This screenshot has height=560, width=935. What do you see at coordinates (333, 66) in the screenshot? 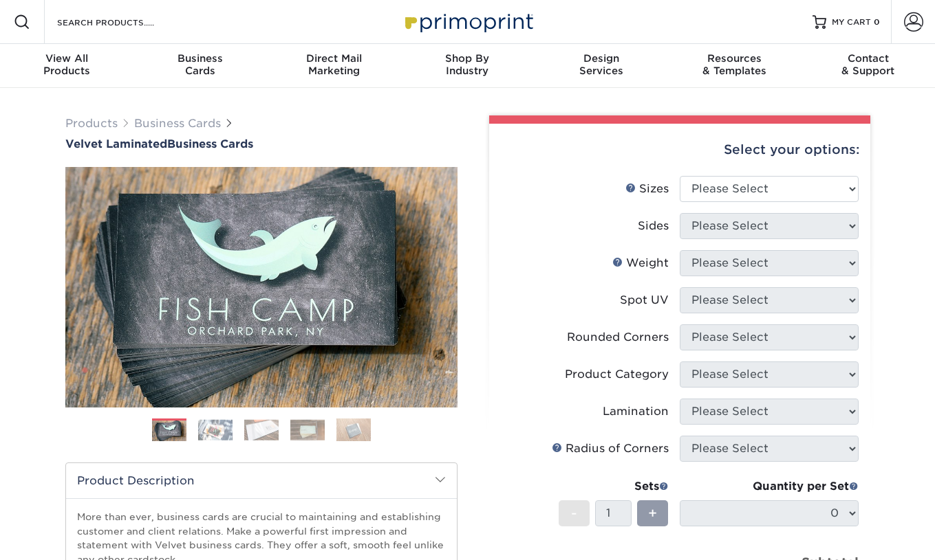
I see `a: Direct MailMarketing` at bounding box center [333, 66].